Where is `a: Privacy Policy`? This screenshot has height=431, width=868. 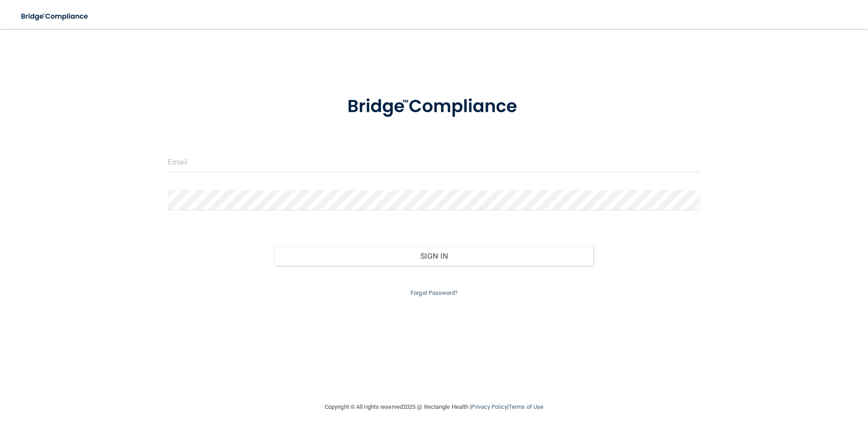 a: Privacy Policy is located at coordinates (489, 407).